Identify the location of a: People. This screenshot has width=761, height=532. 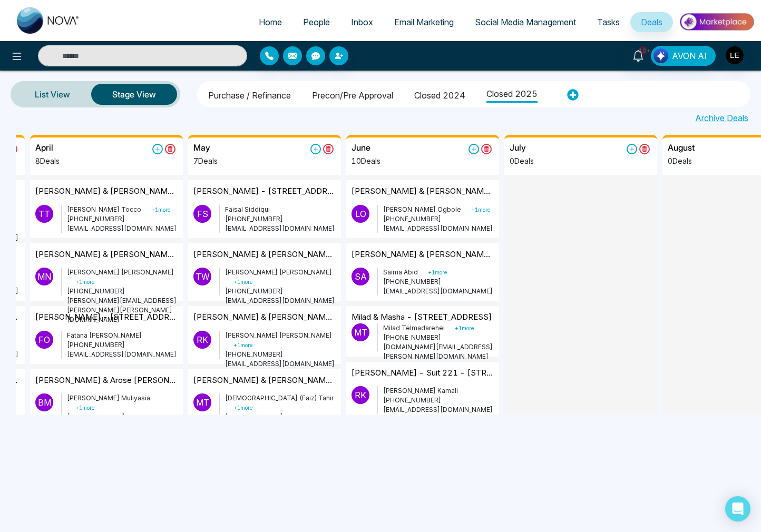
(316, 22).